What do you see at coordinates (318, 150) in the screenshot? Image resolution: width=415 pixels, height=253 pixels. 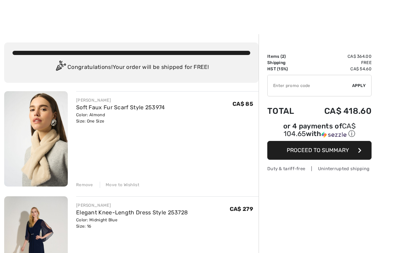 I see `span: Proceed to Summary` at bounding box center [318, 150].